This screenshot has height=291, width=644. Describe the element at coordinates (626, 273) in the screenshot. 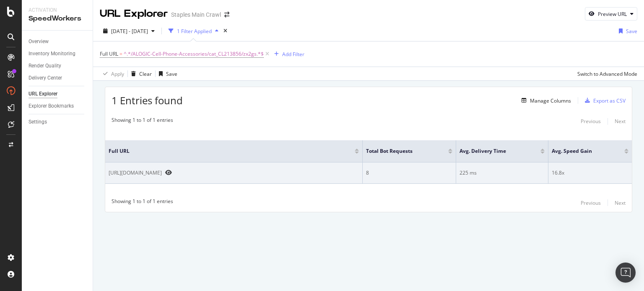

I see `div: Open Intercom Messenger` at that location.